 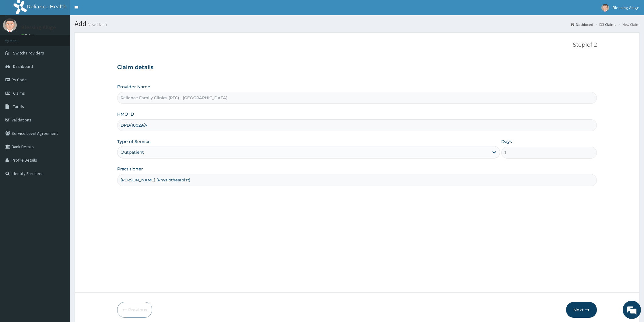 I want to click on p: Blessing Aluge, so click(x=39, y=27).